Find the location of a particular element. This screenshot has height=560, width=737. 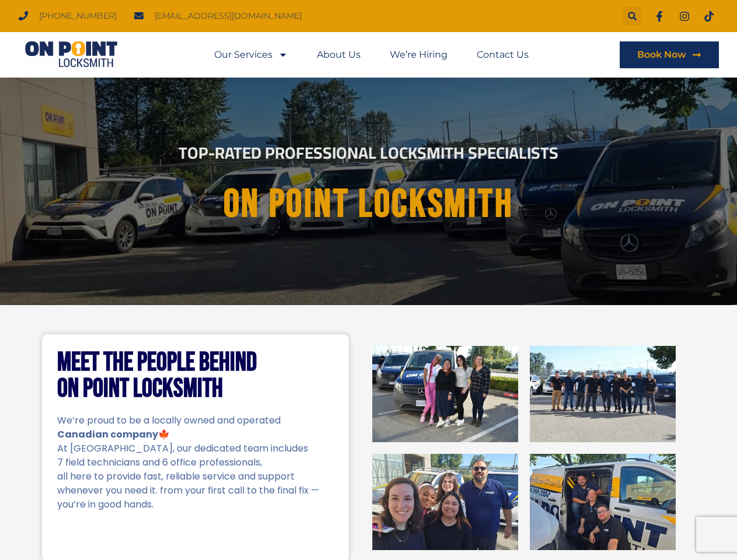

a: We’re Hiring is located at coordinates (418, 55).